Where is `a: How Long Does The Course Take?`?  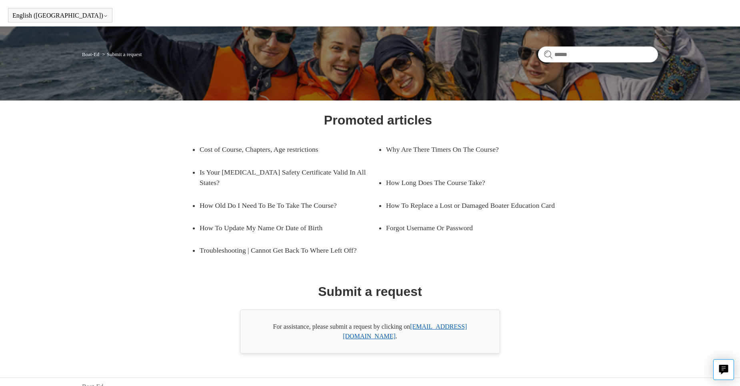 a: How Long Does The Course Take? is located at coordinates (469, 182).